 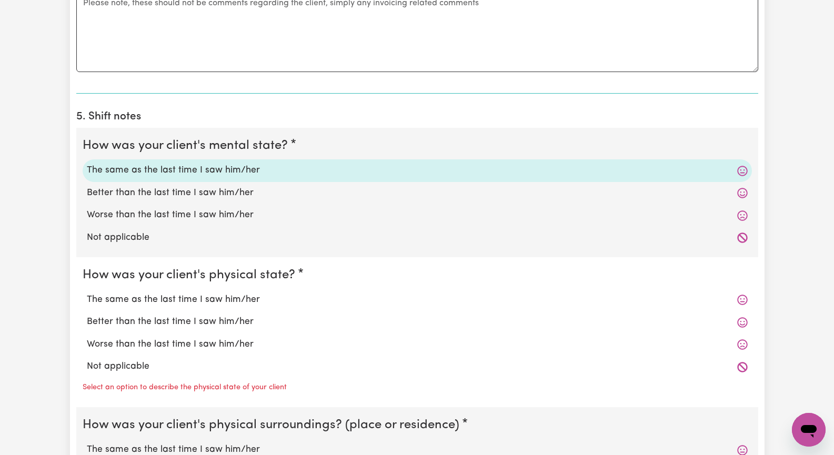 What do you see at coordinates (417, 117) in the screenshot?
I see `h2: 5. Shift notes` at bounding box center [417, 117].